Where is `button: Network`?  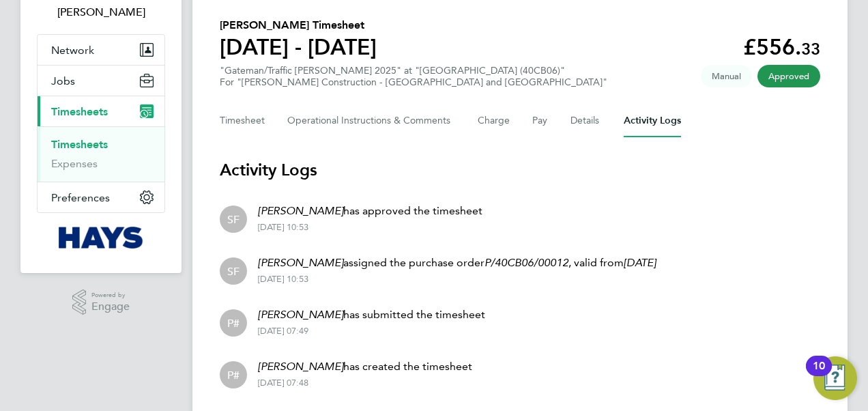
button: Network is located at coordinates (101, 50).